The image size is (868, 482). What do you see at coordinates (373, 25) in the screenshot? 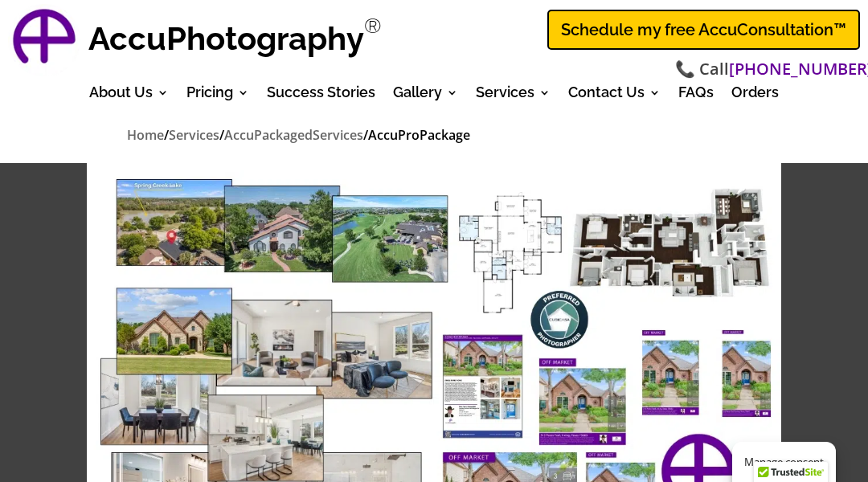
I see `sup: Registered Trademark` at bounding box center [373, 25].